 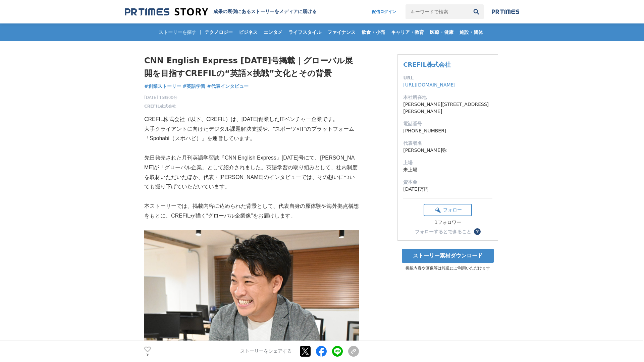 What do you see at coordinates (471, 32) in the screenshot?
I see `a: 施設・団体` at bounding box center [471, 32].